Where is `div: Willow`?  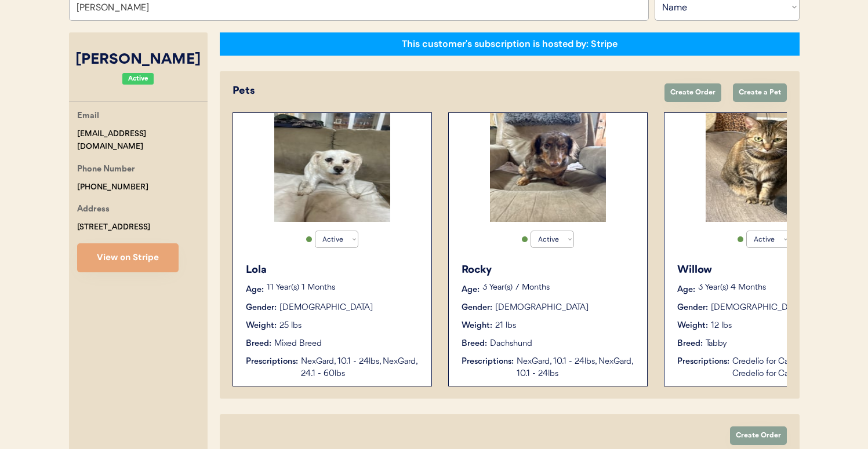 div: Willow is located at coordinates (764, 270).